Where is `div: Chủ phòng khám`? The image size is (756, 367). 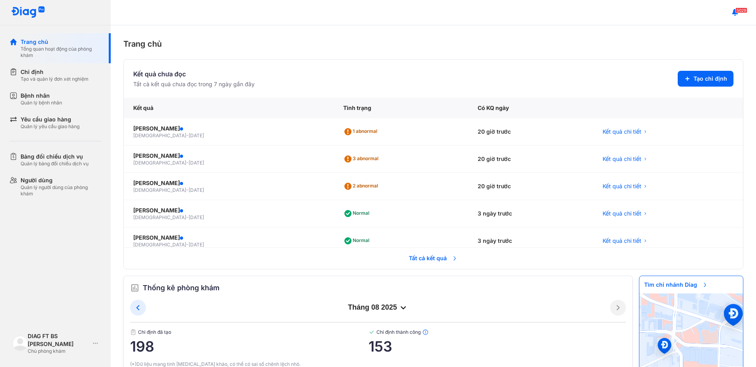 div: Chủ phòng khám is located at coordinates (59, 351).